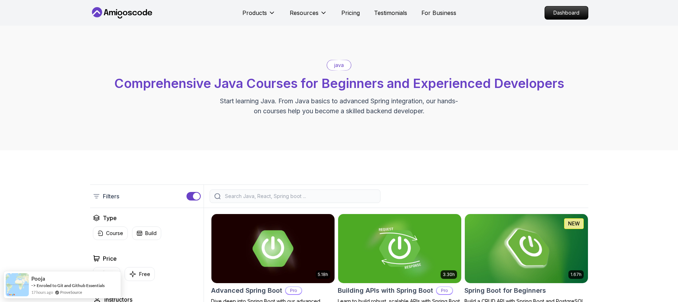  Describe the element at coordinates (505, 290) in the screenshot. I see `h2: Spring Boot for Beginners` at that location.